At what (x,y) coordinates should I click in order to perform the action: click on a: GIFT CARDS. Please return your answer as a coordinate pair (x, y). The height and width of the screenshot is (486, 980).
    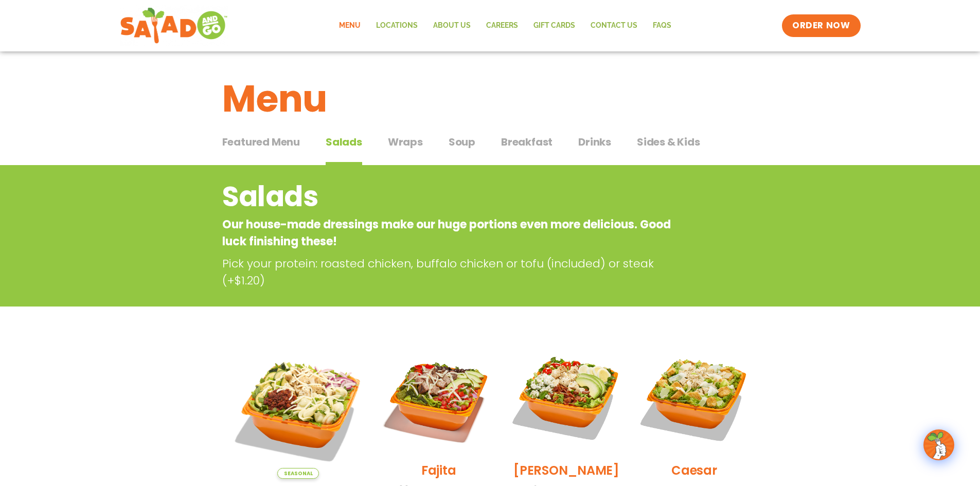
    Looking at the image, I should click on (554, 26).